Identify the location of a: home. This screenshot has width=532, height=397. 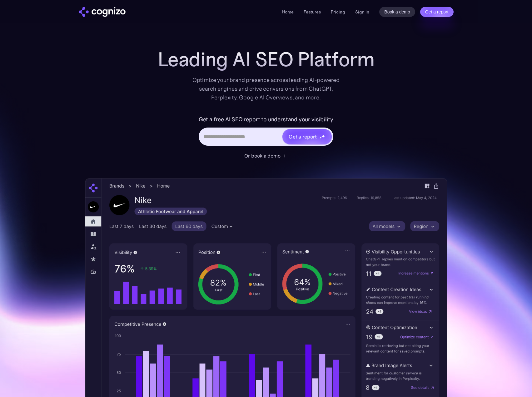
(102, 12).